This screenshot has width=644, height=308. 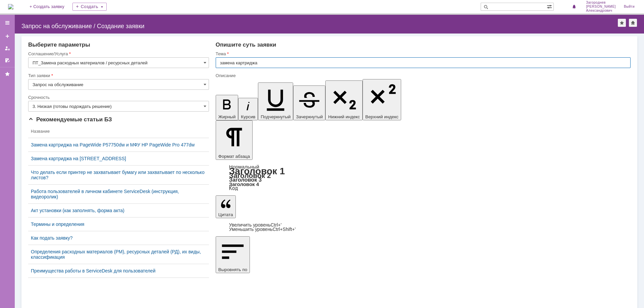 What do you see at coordinates (423, 227) in the screenshot?
I see `div: Цитата` at bounding box center [423, 227].